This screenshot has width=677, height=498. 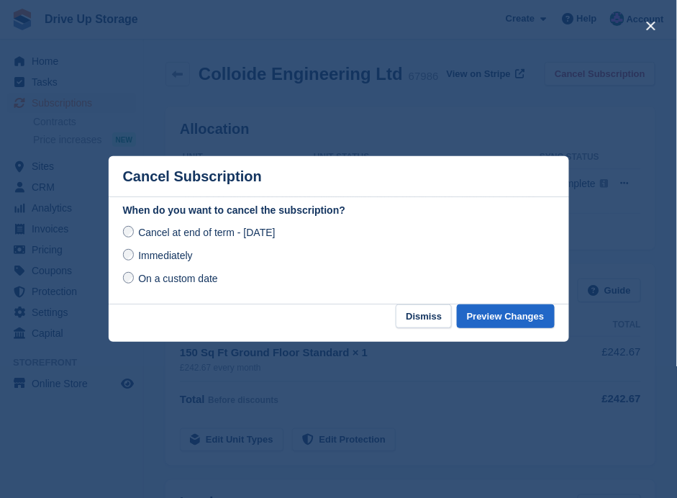 I want to click on button: close, so click(x=652, y=26).